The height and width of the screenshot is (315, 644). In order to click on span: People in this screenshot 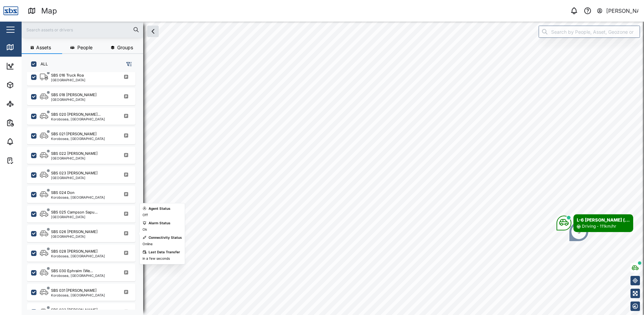, I will do `click(85, 47)`.